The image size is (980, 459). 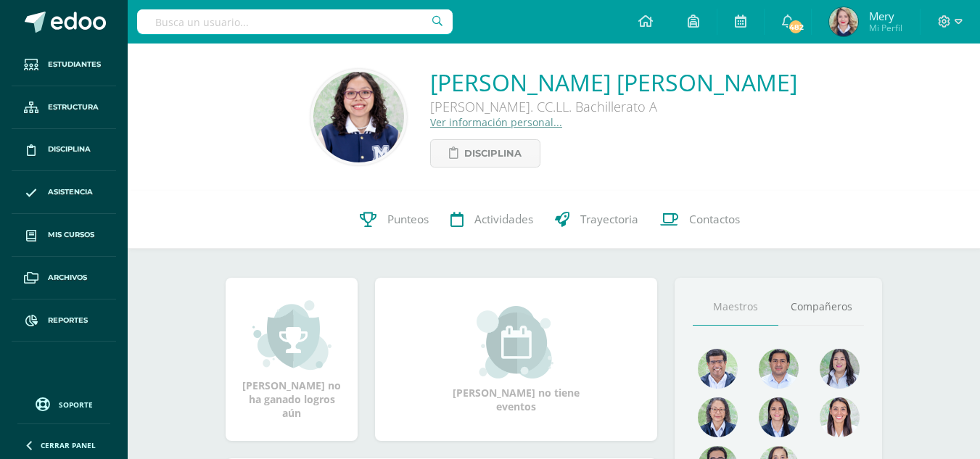 What do you see at coordinates (735, 307) in the screenshot?
I see `a: Maestros` at bounding box center [735, 307].